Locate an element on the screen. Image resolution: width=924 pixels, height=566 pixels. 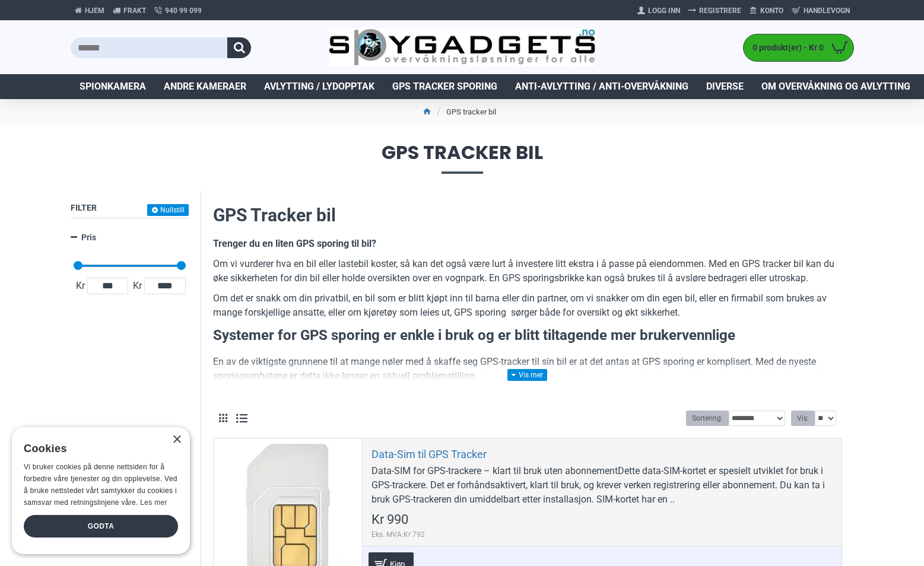
span: 940 99 099 is located at coordinates (183, 11).